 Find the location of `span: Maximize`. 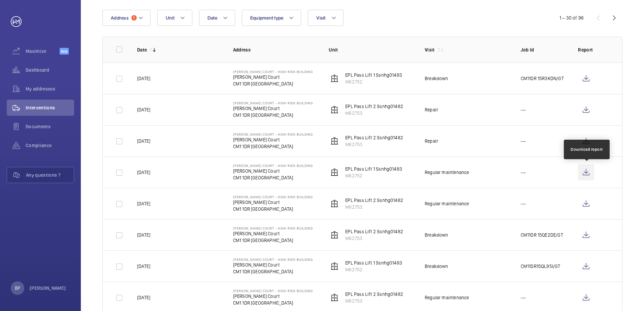

span: Maximize is located at coordinates (43, 51).